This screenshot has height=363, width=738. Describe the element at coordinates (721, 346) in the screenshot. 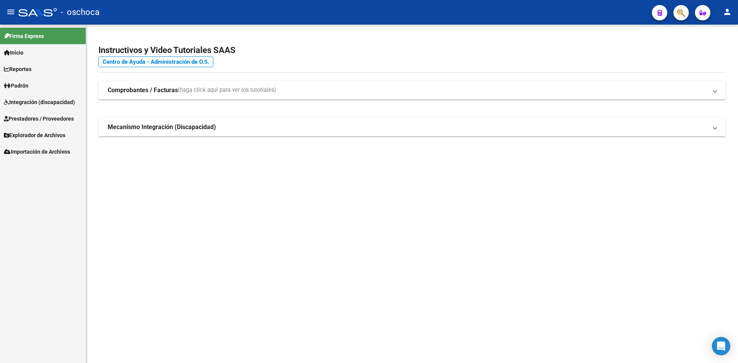

I see `div: Open Intercom Messenger` at that location.